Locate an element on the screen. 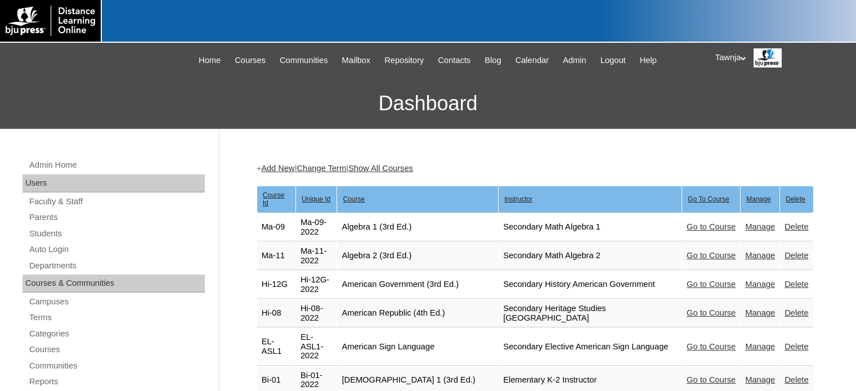 This screenshot has height=391, width=856. a: Calendar is located at coordinates (532, 60).